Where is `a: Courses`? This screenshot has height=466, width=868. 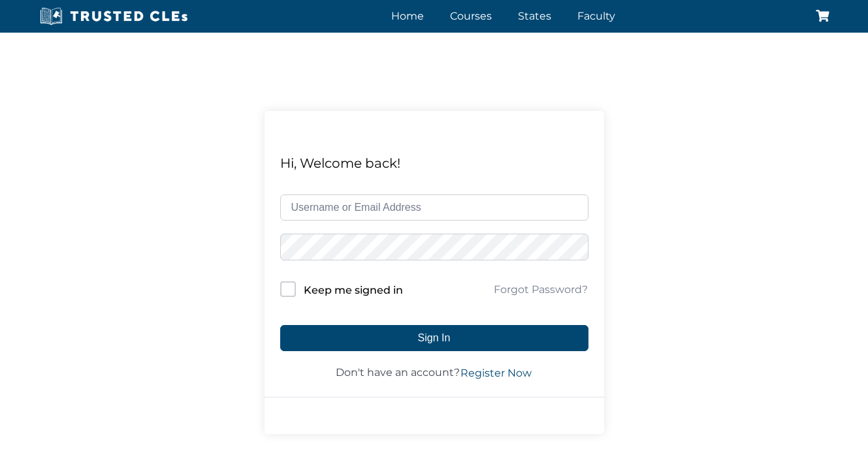
a: Courses is located at coordinates (471, 16).